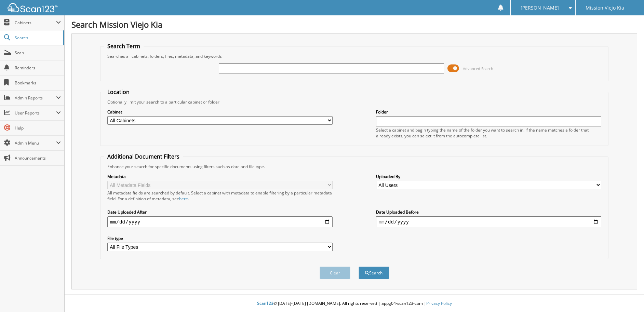 The width and height of the screenshot is (644, 312). What do you see at coordinates (37, 53) in the screenshot?
I see `span: Scan` at bounding box center [37, 53].